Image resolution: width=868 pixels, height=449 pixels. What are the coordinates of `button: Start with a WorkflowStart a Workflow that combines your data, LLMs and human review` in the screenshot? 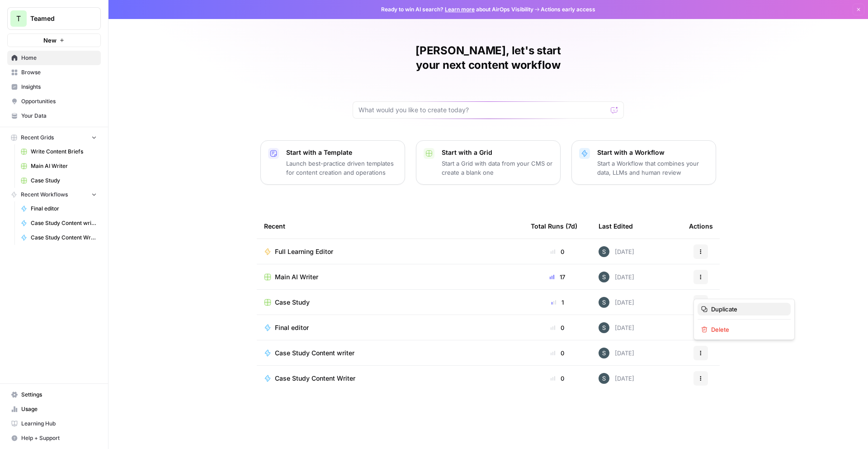 It's located at (644, 163).